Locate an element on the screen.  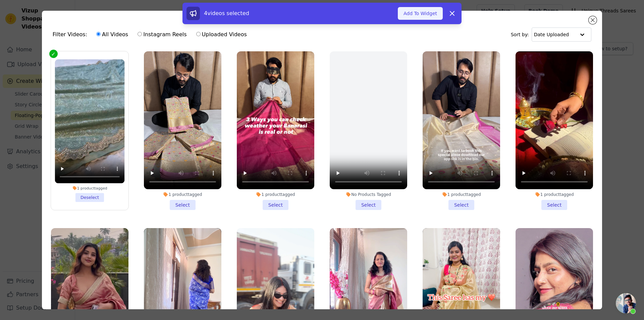
div: No Products Tagged is located at coordinates (368, 195).